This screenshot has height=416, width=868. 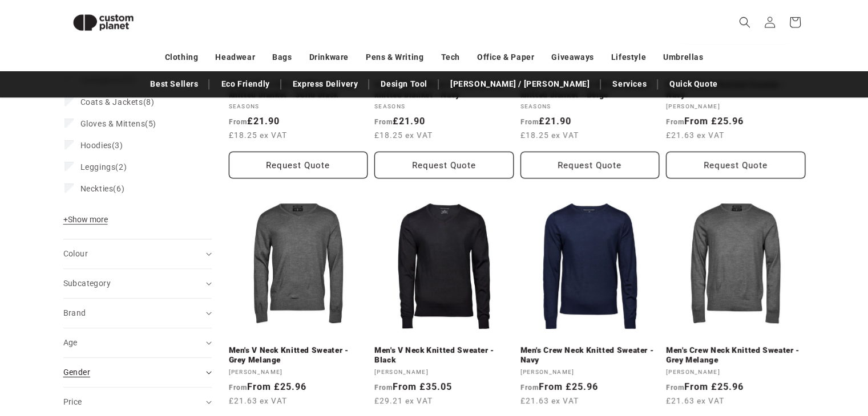 I want to click on span: Brand, so click(x=75, y=313).